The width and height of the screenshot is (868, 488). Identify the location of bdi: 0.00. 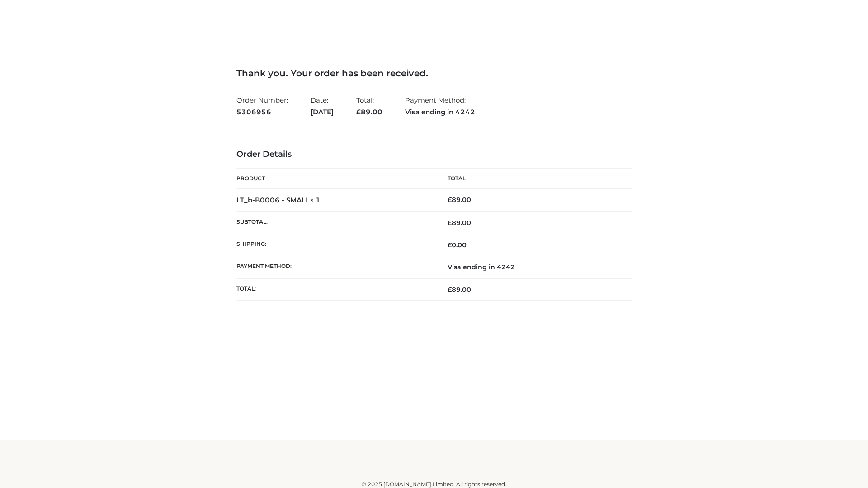
(457, 245).